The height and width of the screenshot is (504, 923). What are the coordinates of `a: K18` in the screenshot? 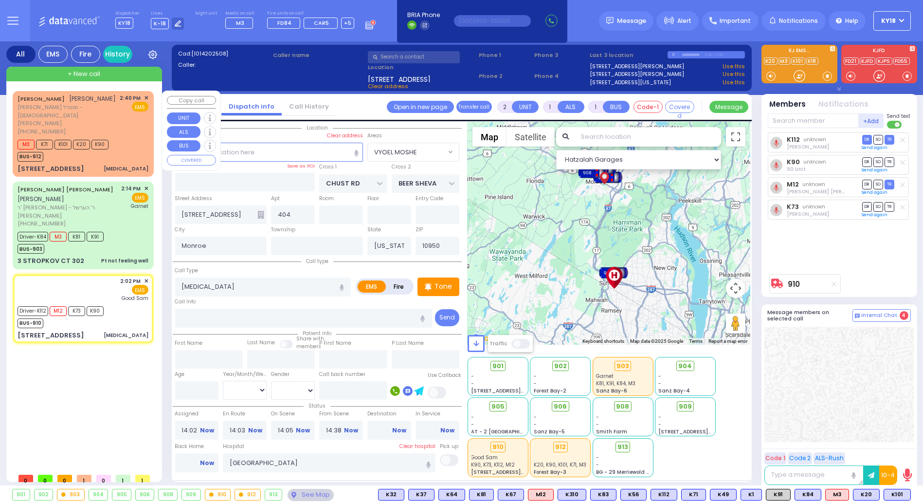 It's located at (812, 61).